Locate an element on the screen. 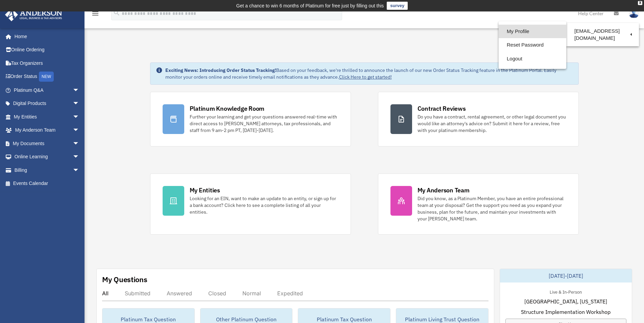 This screenshot has height=323, width=644. strong: Exciting News: Introducing Order Status Tracking! is located at coordinates (220, 70).